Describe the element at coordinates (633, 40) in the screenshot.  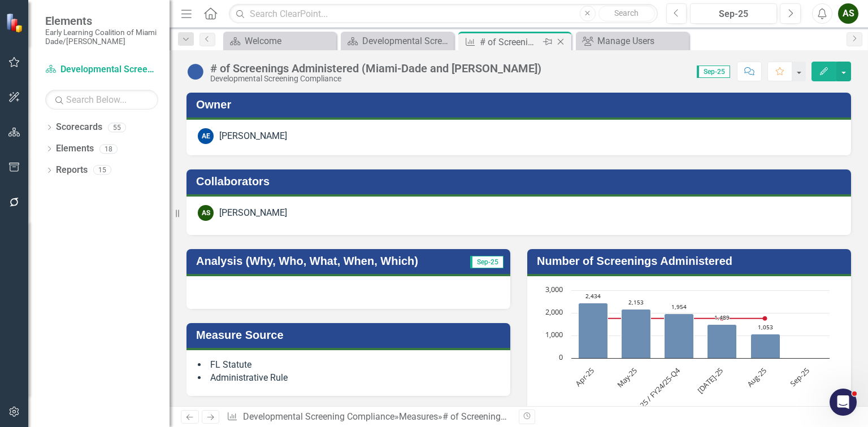
I see `a: Manage Users` at that location.